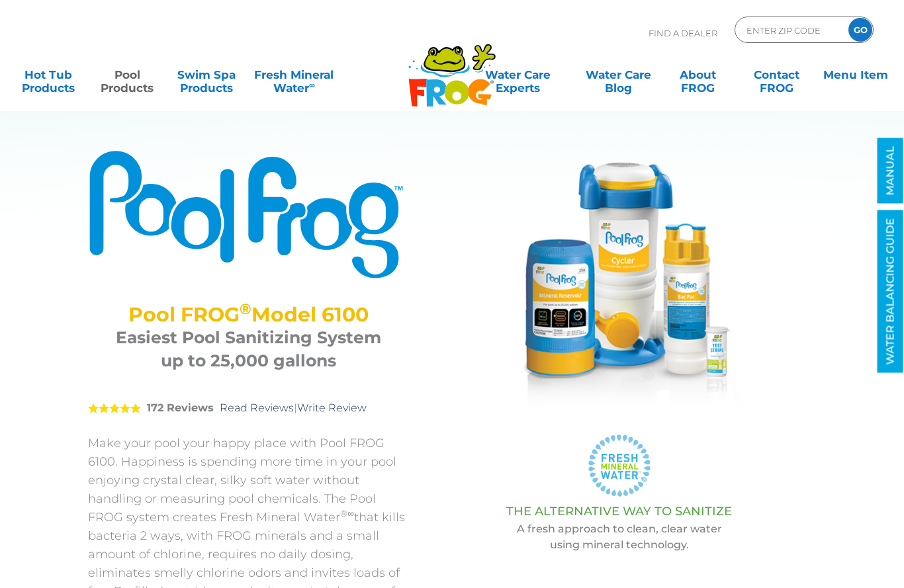 The width and height of the screenshot is (904, 588). I want to click on h2: Pool FROG Model 6100, so click(248, 314).